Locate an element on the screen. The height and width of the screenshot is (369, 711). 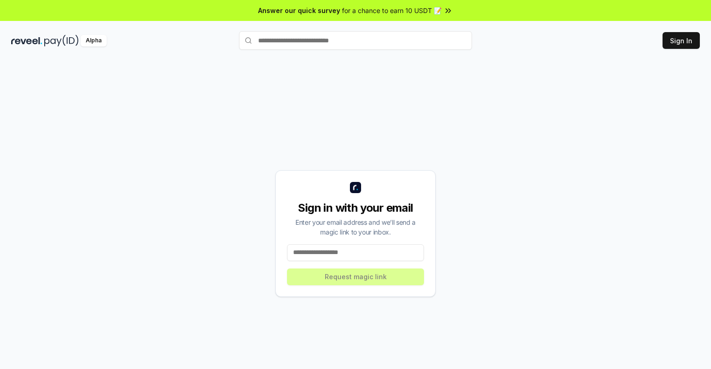
span: for a chance to earn 10 USDT 📝 is located at coordinates (392, 10).